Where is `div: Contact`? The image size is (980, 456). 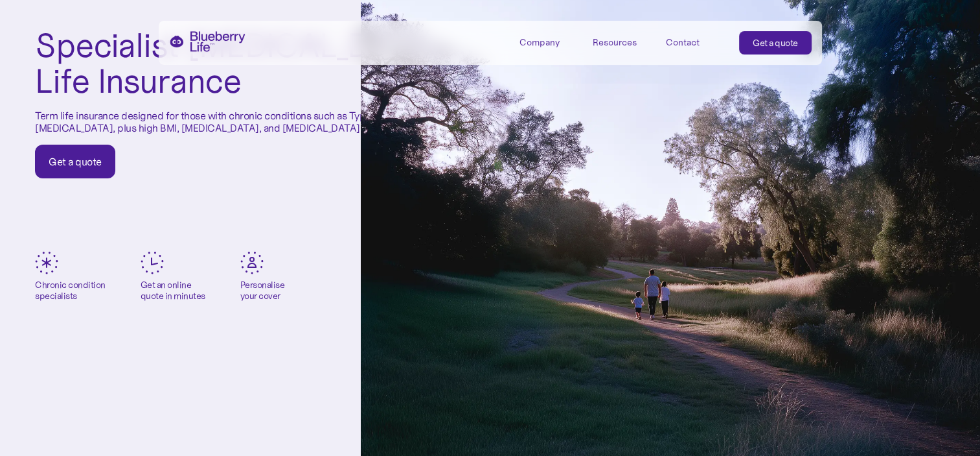
div: Contact is located at coordinates (683, 42).